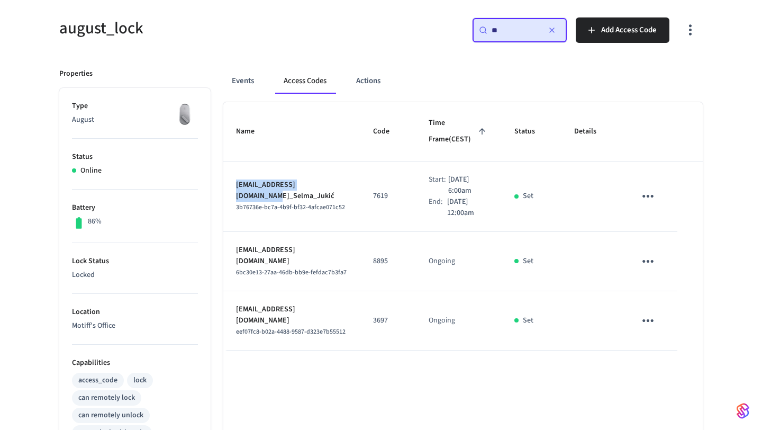 The image size is (762, 430). What do you see at coordinates (531, 131) in the screenshot?
I see `span: Status` at bounding box center [531, 131].